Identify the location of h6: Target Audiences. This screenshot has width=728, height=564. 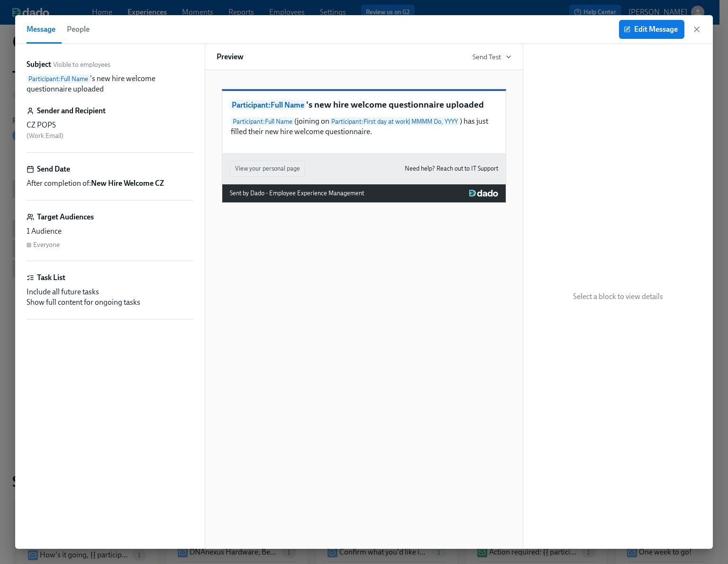
(65, 217).